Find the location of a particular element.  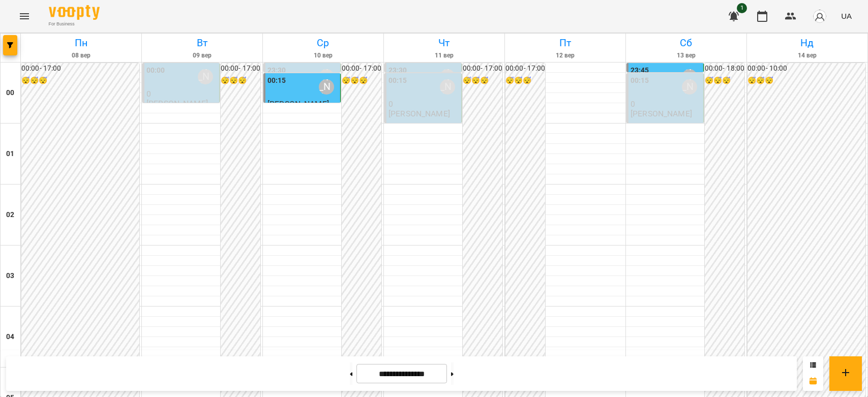

h6: 02 is located at coordinates (10, 215).